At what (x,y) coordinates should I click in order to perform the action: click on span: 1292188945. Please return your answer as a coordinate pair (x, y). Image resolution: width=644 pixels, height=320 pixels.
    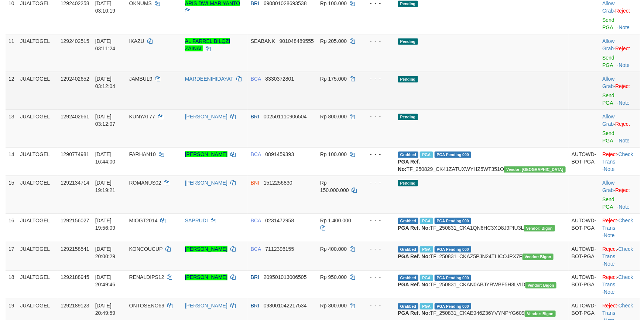
    Looking at the image, I should click on (75, 277).